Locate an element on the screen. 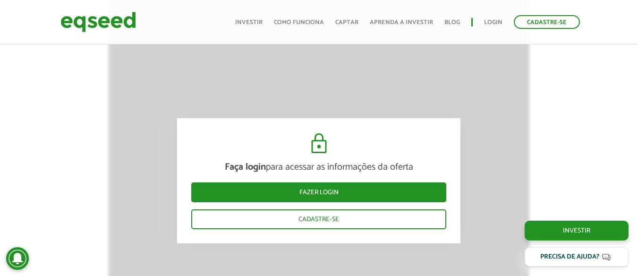 The width and height of the screenshot is (638, 276). a: Aprenda a investir is located at coordinates (402, 22).